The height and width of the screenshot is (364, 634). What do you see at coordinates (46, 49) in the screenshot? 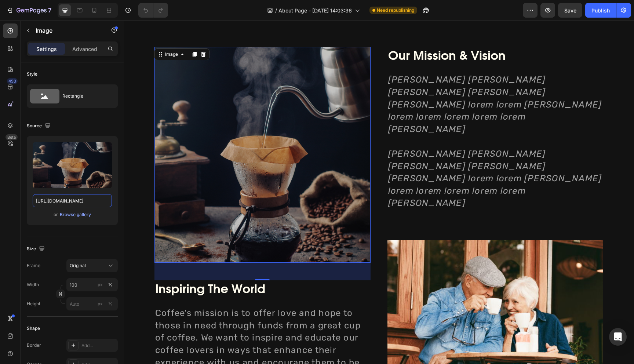
I see `p: Settings` at bounding box center [46, 49].